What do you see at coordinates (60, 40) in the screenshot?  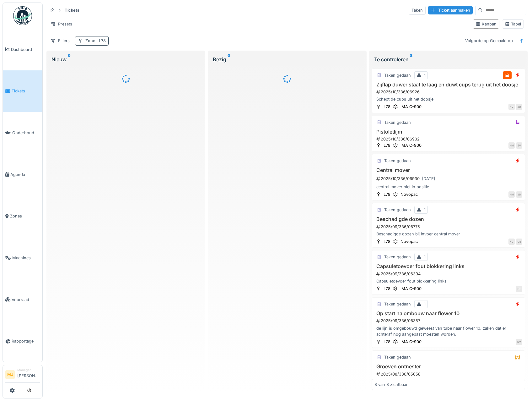 I see `div: Filters` at bounding box center [60, 40].